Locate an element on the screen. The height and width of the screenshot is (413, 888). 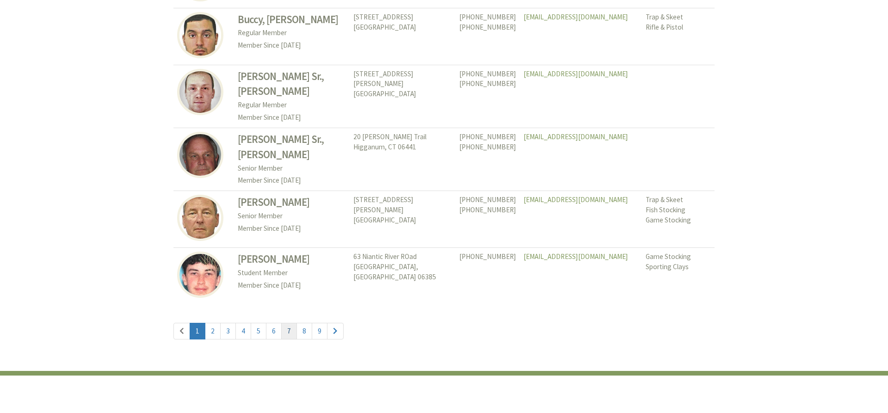
a: 9 is located at coordinates (320, 331).